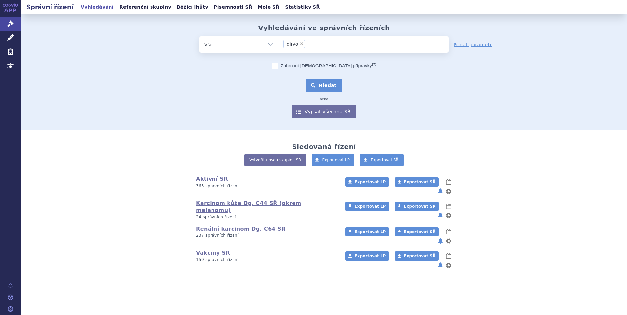 The width and height of the screenshot is (627, 315). I want to click on i: nebo, so click(324, 99).